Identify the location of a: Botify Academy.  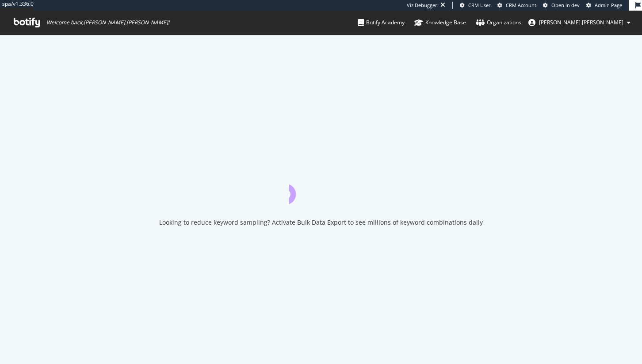
(381, 22).